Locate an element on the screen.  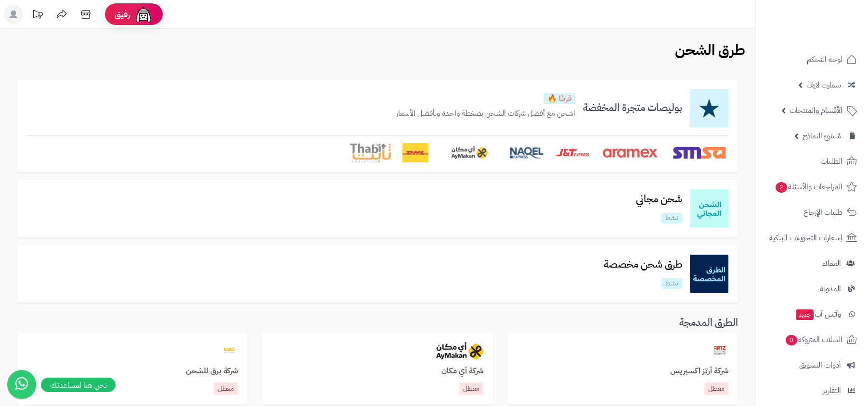
a: أدوات التسويق is located at coordinates (812, 366).